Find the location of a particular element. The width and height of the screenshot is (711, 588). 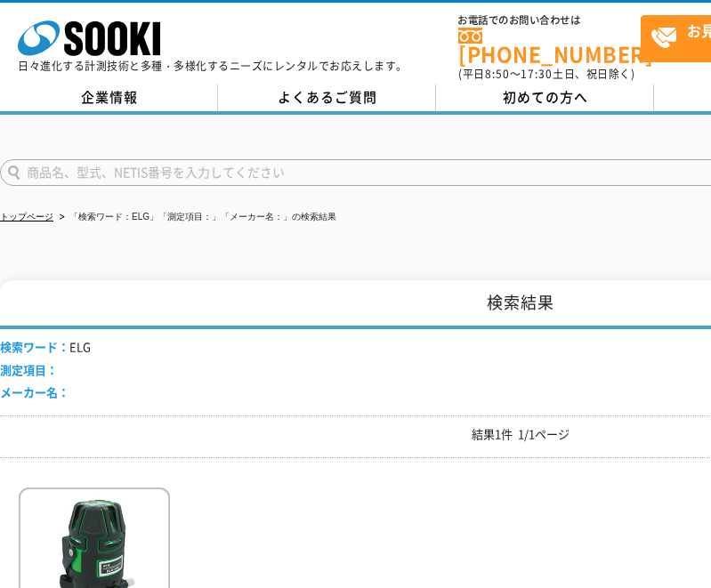

a: よくあるご質問 is located at coordinates (327, 98).